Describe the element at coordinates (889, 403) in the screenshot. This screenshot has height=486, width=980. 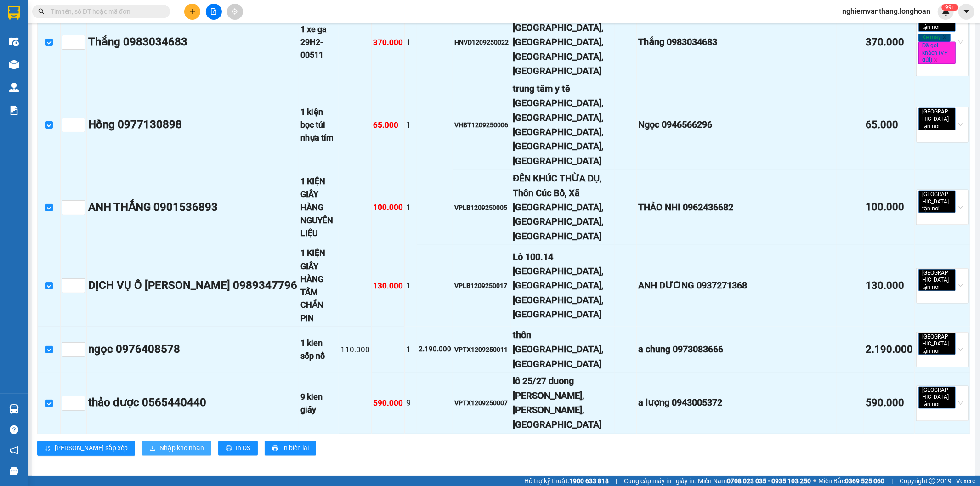
I see `div: 590.000` at that location.